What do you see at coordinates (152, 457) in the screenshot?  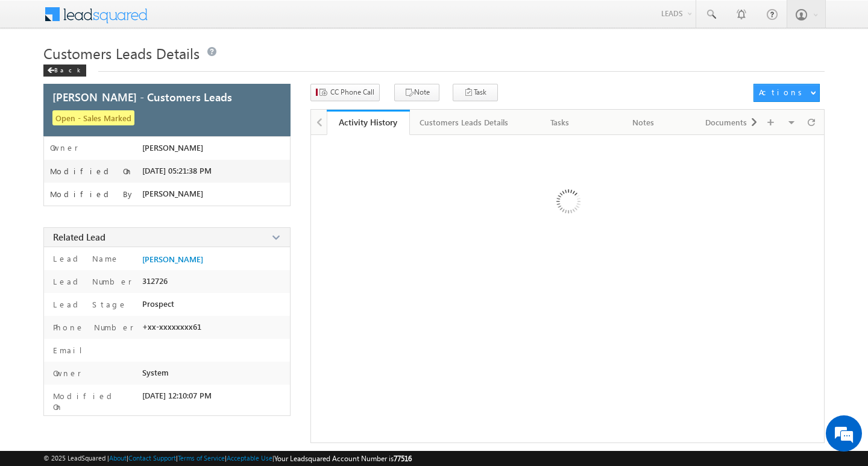 I see `a: Contact Support` at bounding box center [152, 457].